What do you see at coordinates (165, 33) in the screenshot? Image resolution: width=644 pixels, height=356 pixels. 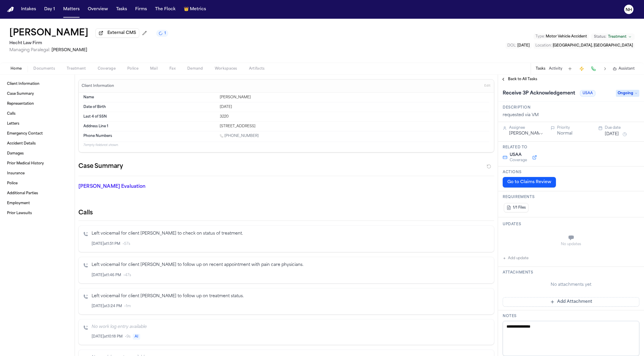 I see `span: 1` at bounding box center [165, 33].